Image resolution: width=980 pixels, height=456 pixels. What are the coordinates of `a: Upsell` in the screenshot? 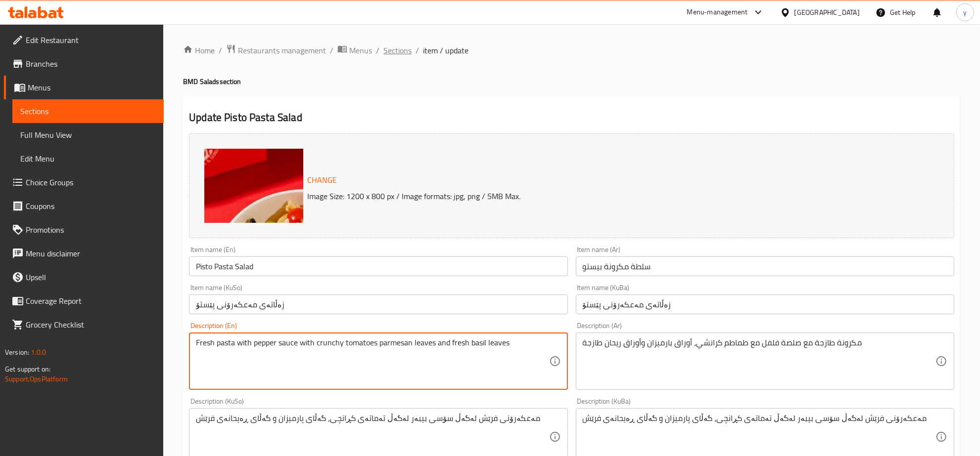 It's located at (84, 277).